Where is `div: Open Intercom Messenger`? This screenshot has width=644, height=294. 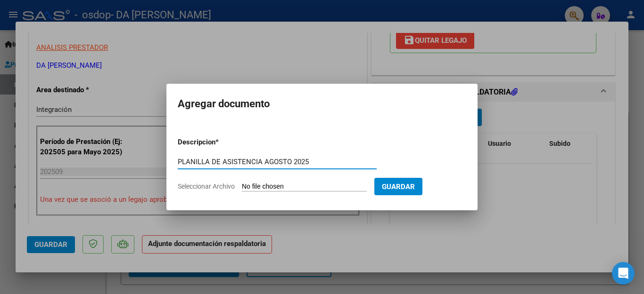
div: Open Intercom Messenger is located at coordinates (623, 273).